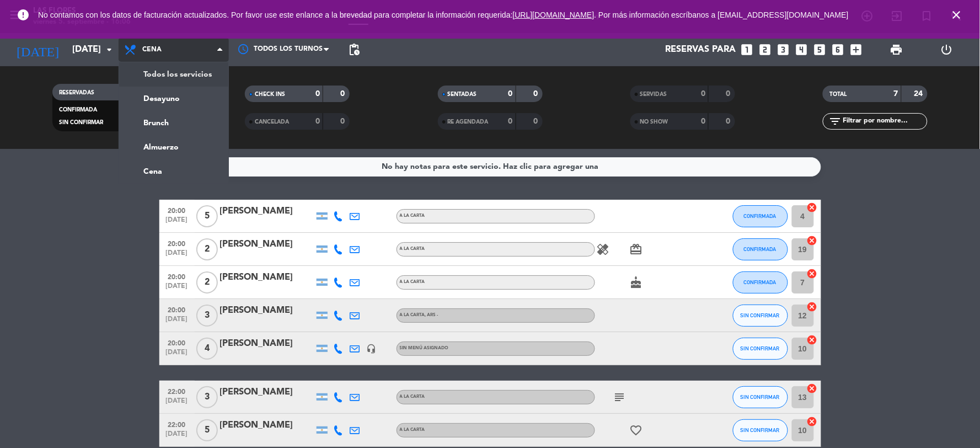 The height and width of the screenshot is (448, 980). Describe the element at coordinates (919, 93) in the screenshot. I see `strong: 24` at that location.